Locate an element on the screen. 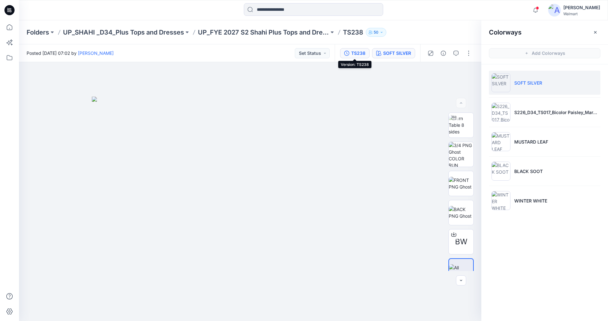 Image resolution: width=608 pixels, height=321 pixels. button: TS238 is located at coordinates (355, 53).